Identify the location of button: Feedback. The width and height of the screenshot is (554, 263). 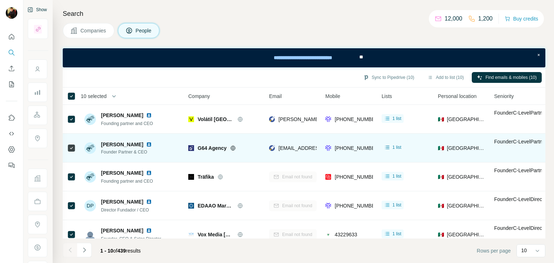
(12, 166).